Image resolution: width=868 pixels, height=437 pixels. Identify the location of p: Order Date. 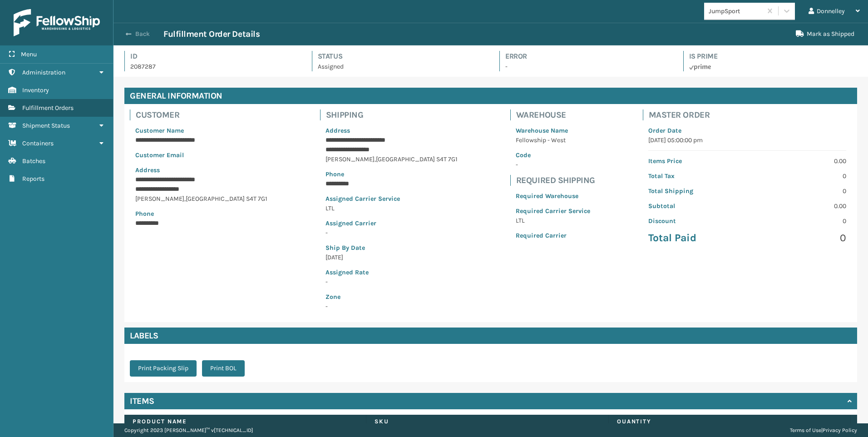
(747, 130).